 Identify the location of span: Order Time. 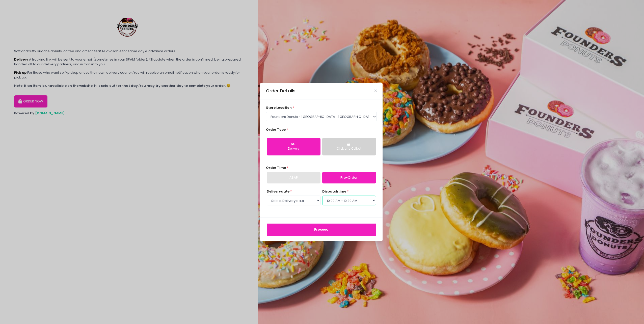
(276, 168).